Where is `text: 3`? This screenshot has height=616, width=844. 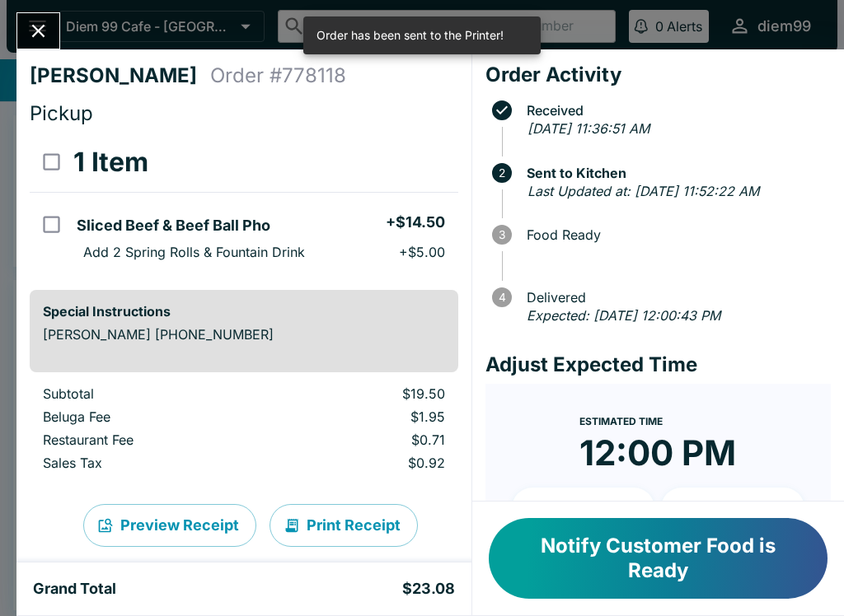
text: 3 is located at coordinates (502, 235).